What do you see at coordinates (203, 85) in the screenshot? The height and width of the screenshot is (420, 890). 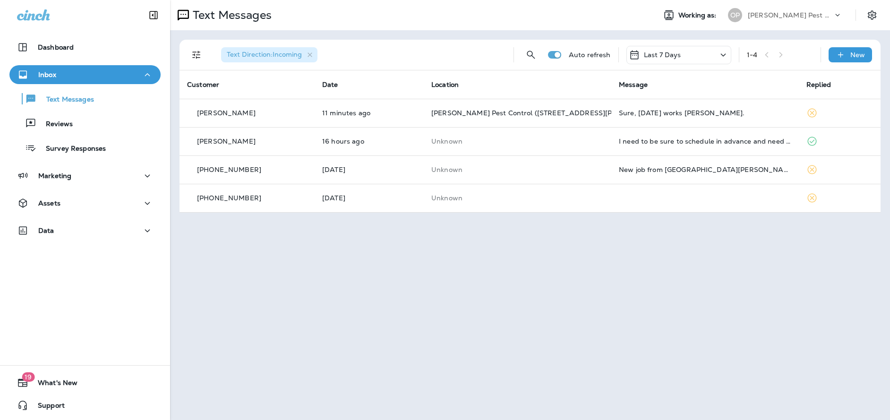 I see `span: Customer` at bounding box center [203, 85].